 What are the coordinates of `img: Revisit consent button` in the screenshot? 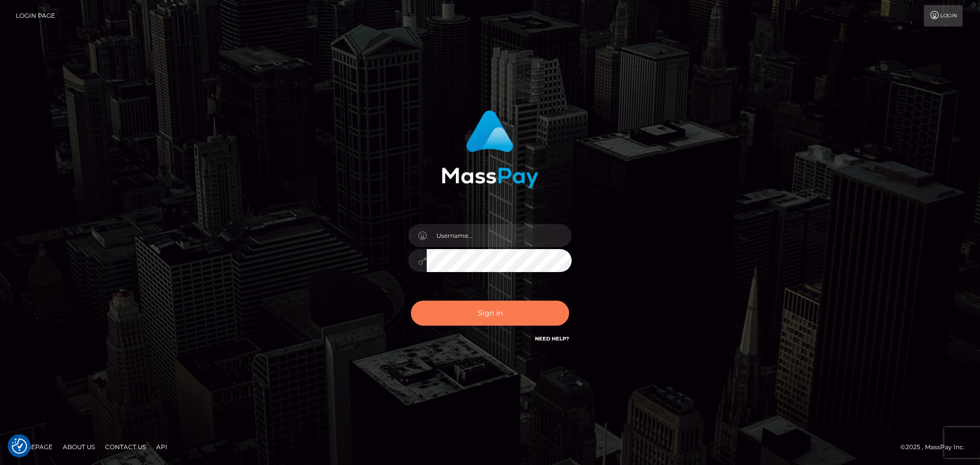 It's located at (19, 446).